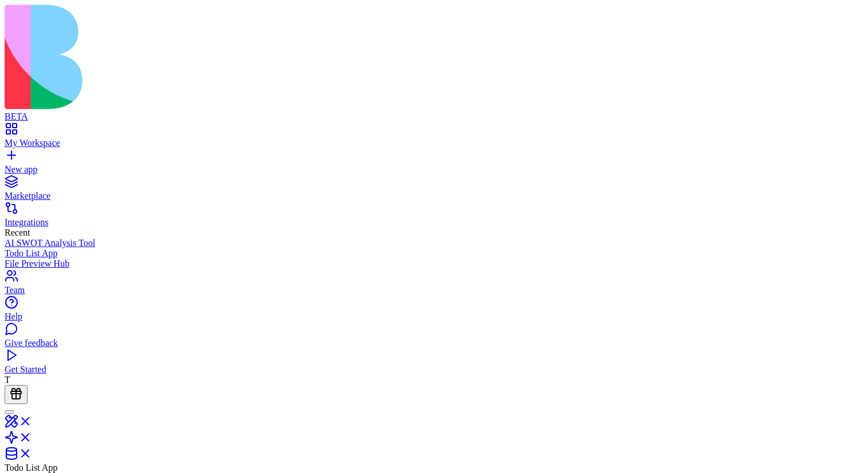 The height and width of the screenshot is (473, 868). What do you see at coordinates (235, 57) in the screenshot?
I see `img: logo` at bounding box center [235, 57].